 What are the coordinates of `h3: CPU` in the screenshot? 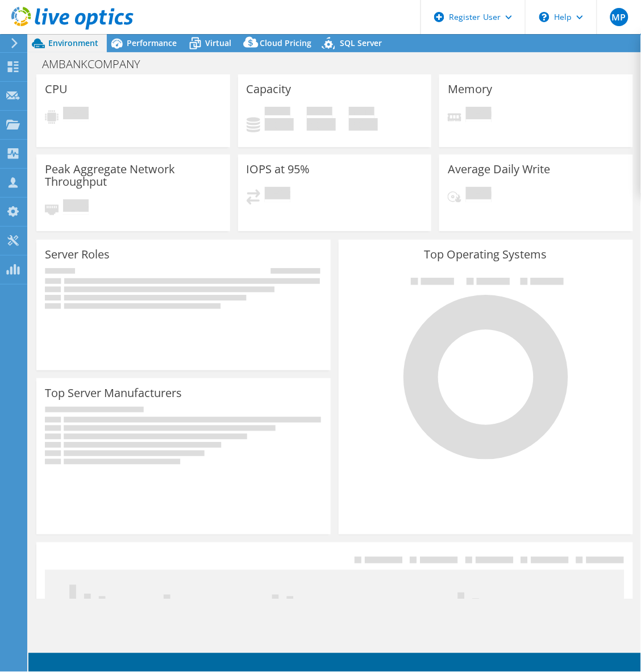 It's located at (56, 89).